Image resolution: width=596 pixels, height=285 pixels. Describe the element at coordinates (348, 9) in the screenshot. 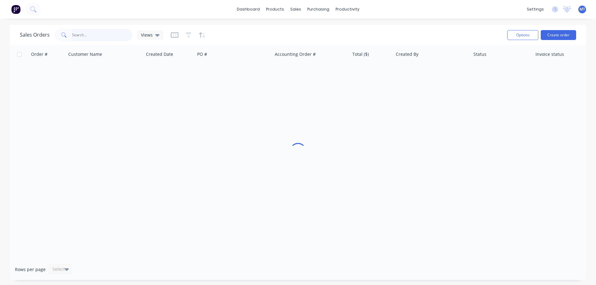

I see `div: productivity` at that location.